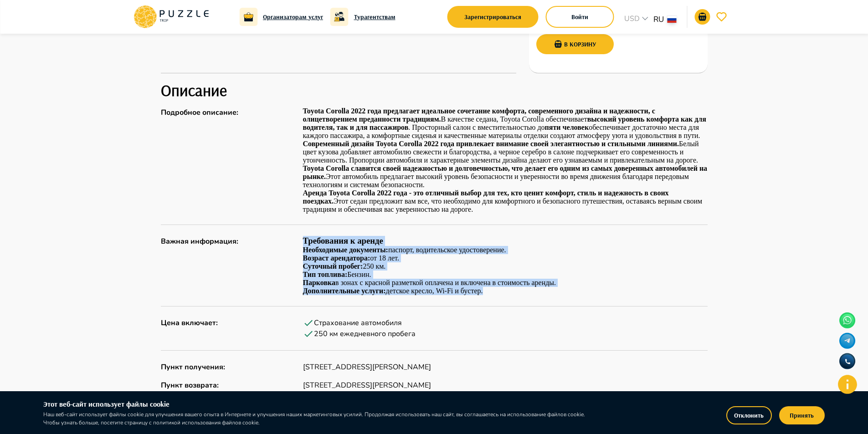  Describe the element at coordinates (505, 123) in the screenshot. I see `strong: высокий уровень комфорта как для водителя, так и для пассажиров` at that location.